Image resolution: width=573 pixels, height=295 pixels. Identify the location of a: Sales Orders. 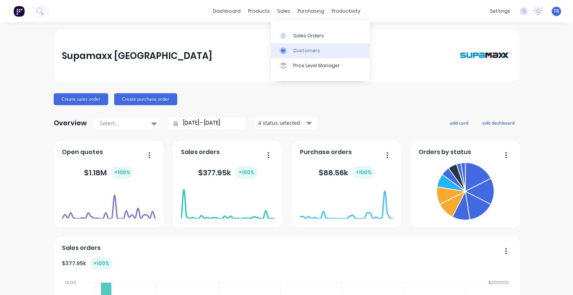
(320, 35).